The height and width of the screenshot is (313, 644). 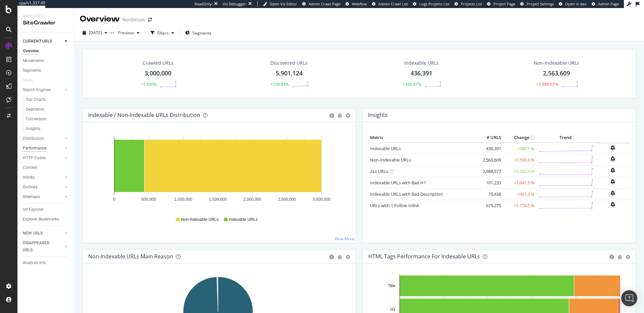 I want to click on button: Filters, so click(x=162, y=33).